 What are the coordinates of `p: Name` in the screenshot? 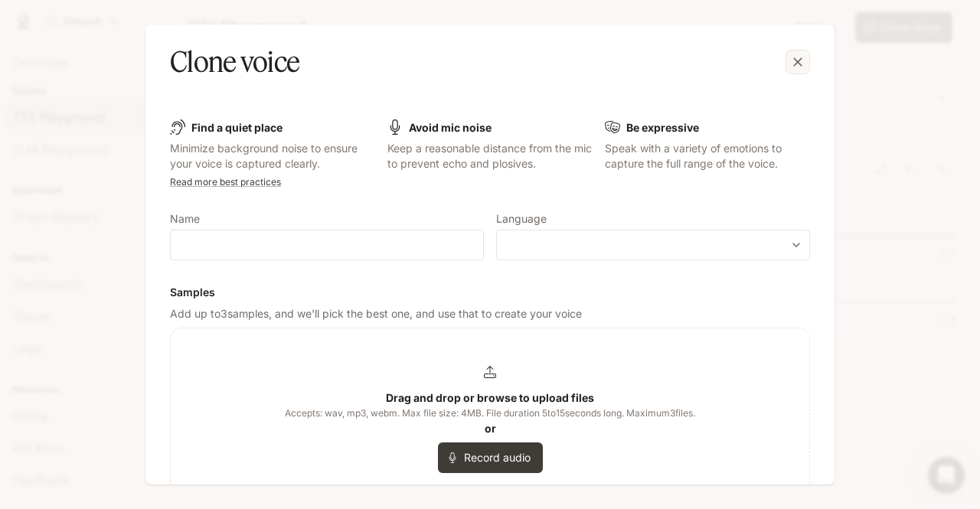 It's located at (185, 219).